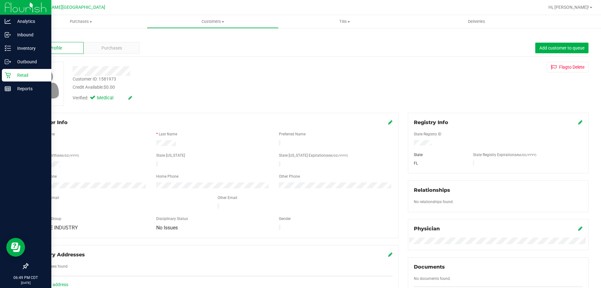 The width and height of the screenshot is (601, 288). What do you see at coordinates (344, 22) in the screenshot?
I see `span: Tills` at bounding box center [344, 22].